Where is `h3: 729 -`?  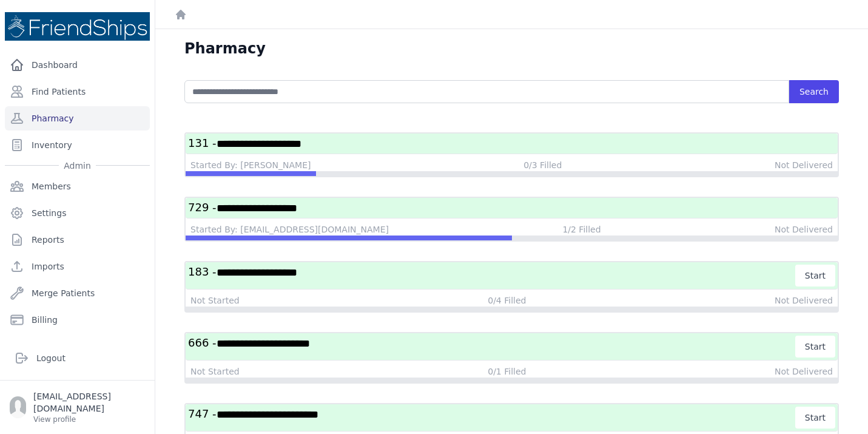
h3: 729 - is located at coordinates (511, 207).